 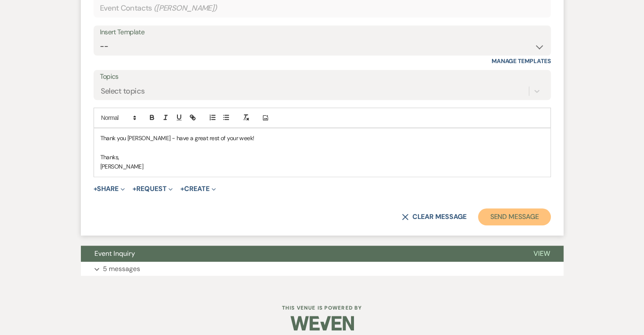 What do you see at coordinates (521, 61) in the screenshot?
I see `a: Manage Templates` at bounding box center [521, 61].